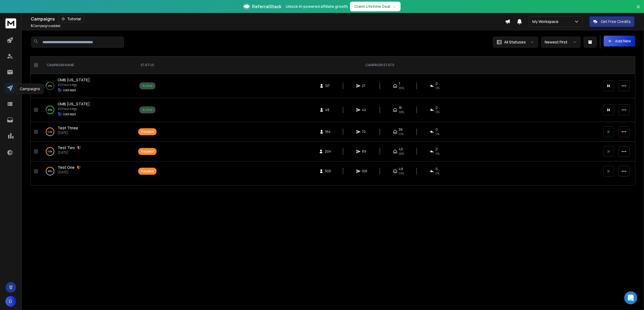 The image size is (644, 310). I want to click on span: 27, so click(365, 86).